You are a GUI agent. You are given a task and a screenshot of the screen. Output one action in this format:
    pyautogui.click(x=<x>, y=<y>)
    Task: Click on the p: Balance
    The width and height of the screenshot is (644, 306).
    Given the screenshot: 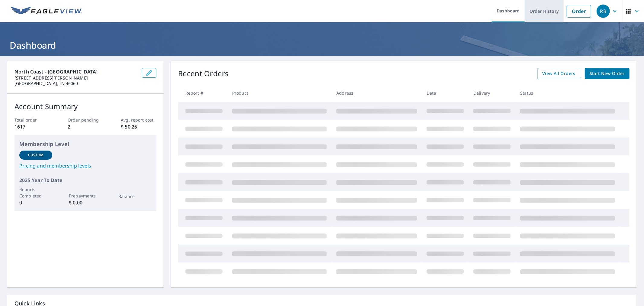 What is the action you would take?
    pyautogui.click(x=135, y=196)
    